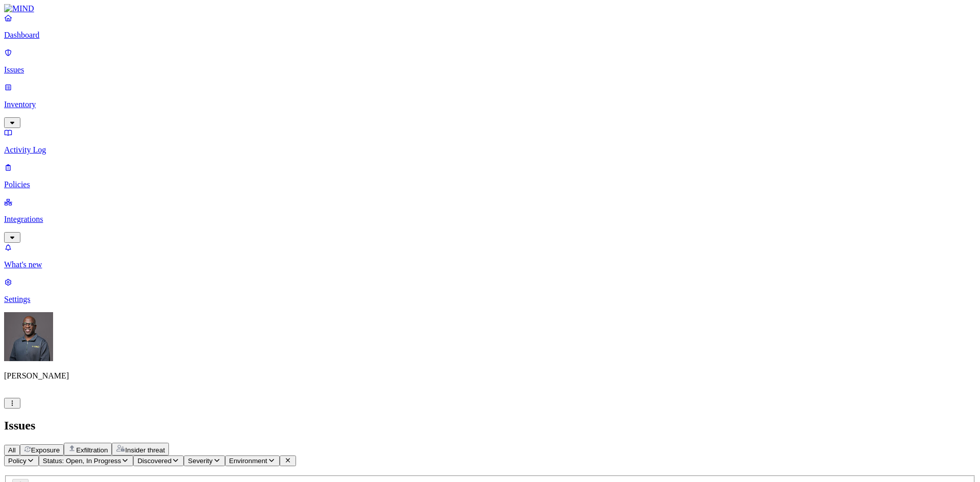  What do you see at coordinates (18, 460) in the screenshot?
I see `span: Policy` at bounding box center [18, 460].